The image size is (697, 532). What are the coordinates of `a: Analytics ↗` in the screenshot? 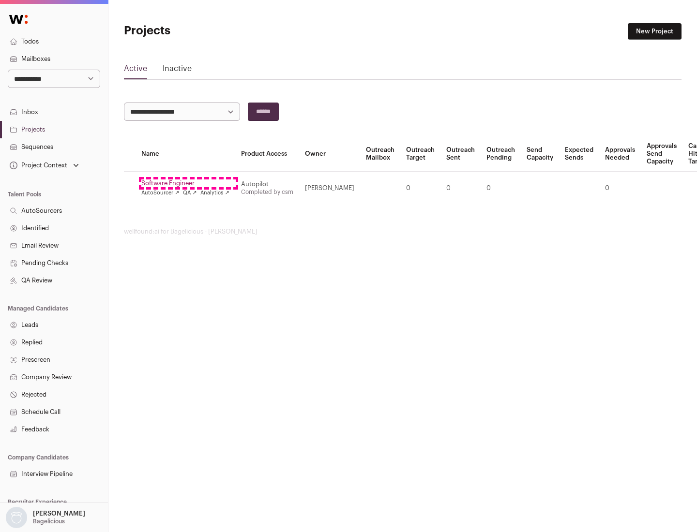 It's located at (214, 193).